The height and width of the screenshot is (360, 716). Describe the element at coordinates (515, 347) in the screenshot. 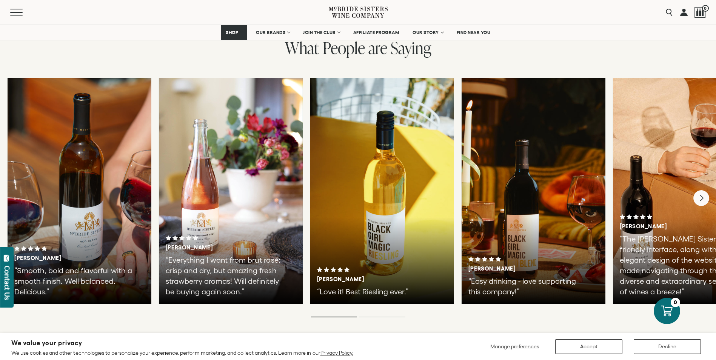

I see `span: Manage preferences` at that location.